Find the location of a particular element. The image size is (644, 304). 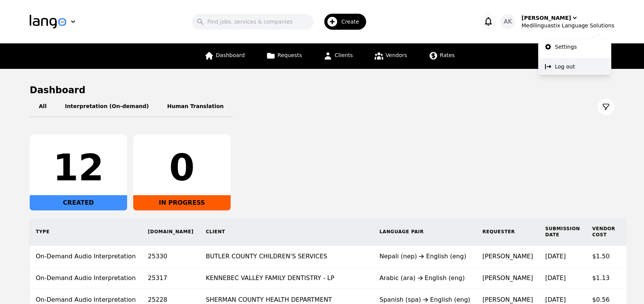

button: Human Translation is located at coordinates (195, 107).